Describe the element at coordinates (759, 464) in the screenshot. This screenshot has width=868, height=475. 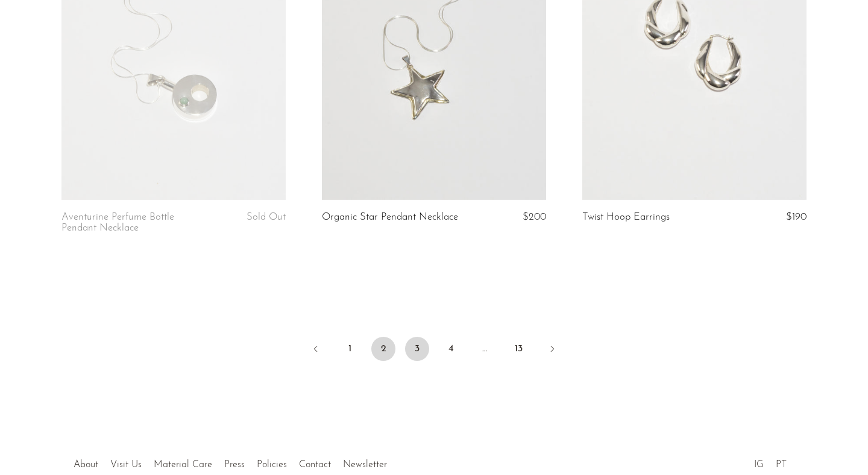
I see `a: IG` at that location.